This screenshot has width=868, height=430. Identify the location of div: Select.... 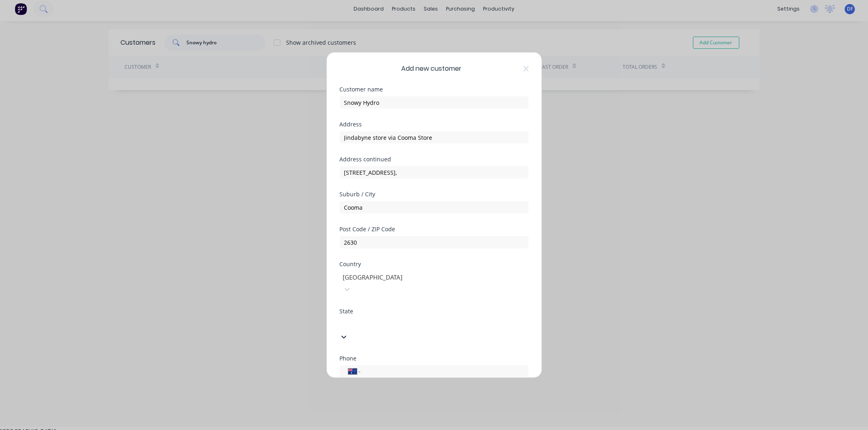
(377, 333).